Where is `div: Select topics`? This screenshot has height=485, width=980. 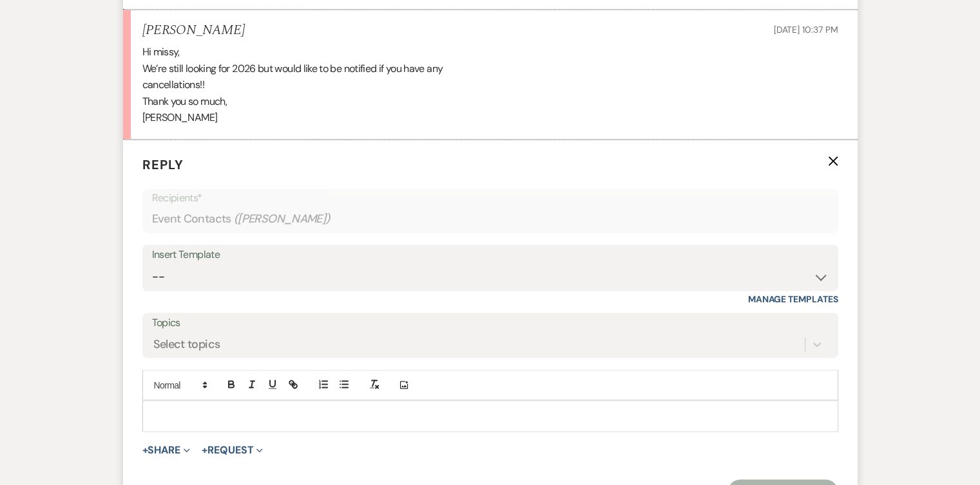
div: Select topics is located at coordinates (186, 344).